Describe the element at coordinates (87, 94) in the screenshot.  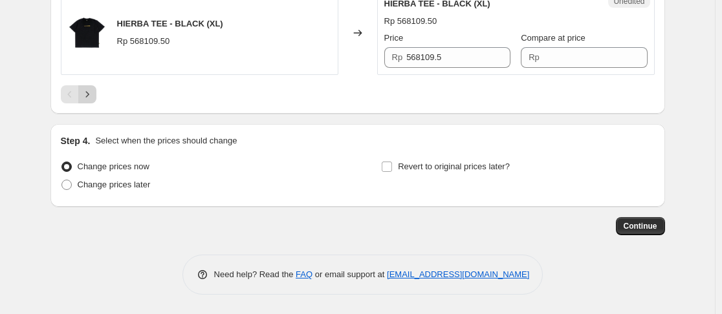
I see `button: Next` at that location.